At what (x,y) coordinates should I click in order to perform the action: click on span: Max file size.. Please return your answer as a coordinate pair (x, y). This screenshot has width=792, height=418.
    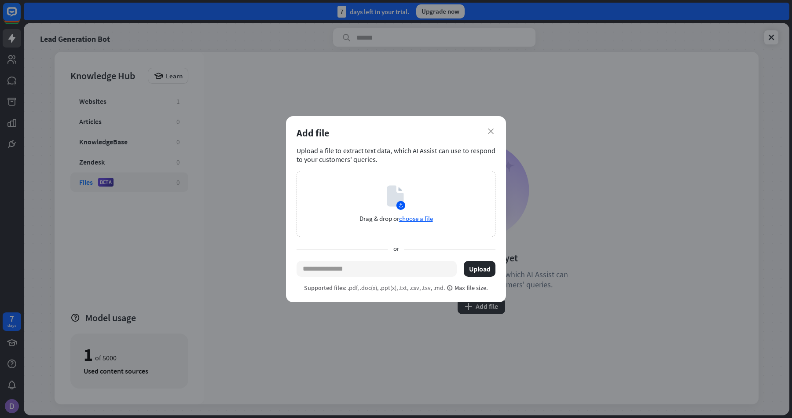
    Looking at the image, I should click on (467, 288).